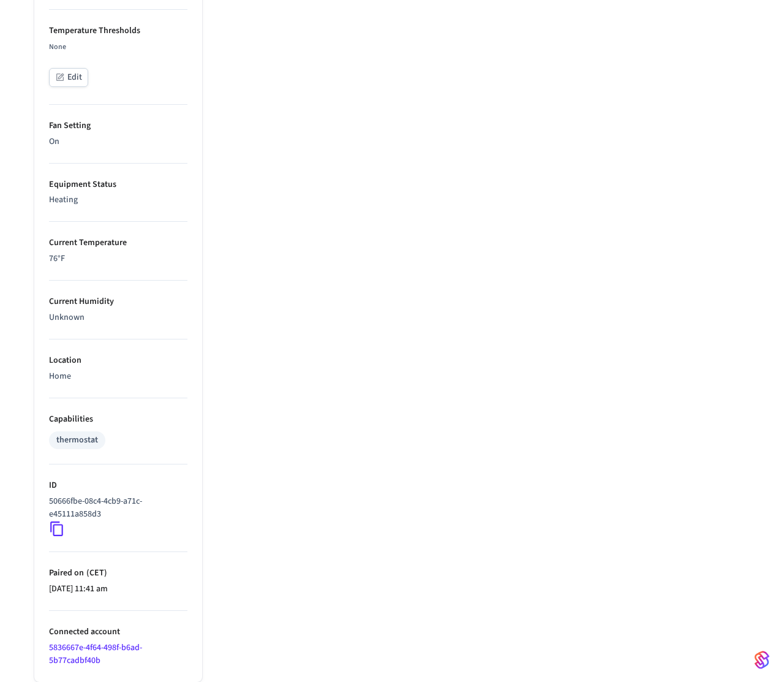 The image size is (784, 682). Describe the element at coordinates (118, 243) in the screenshot. I see `p: Current Temperature` at that location.